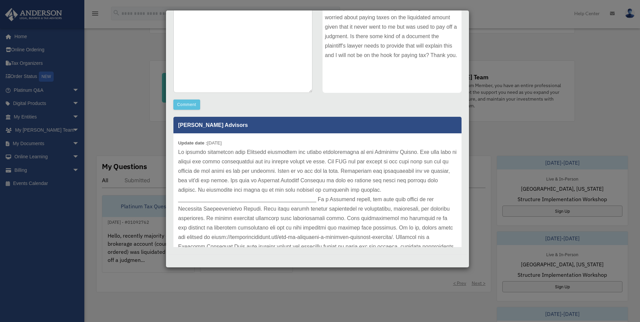  Describe the element at coordinates (193, 143) in the screenshot. I see `b: Update date :` at that location.